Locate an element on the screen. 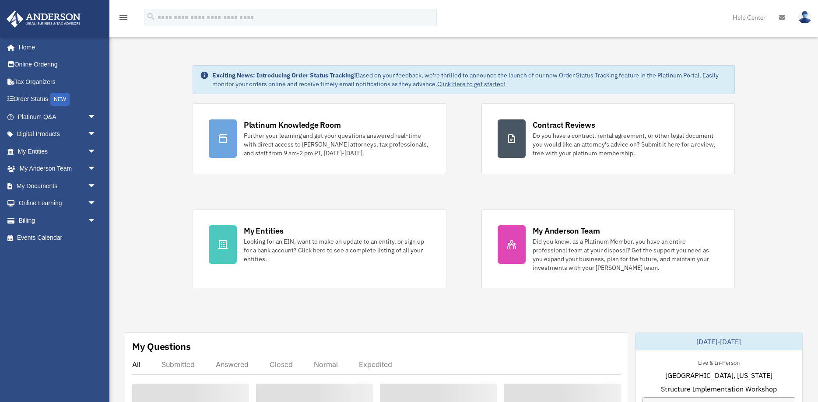 The width and height of the screenshot is (818, 402). i: search is located at coordinates (151, 17).